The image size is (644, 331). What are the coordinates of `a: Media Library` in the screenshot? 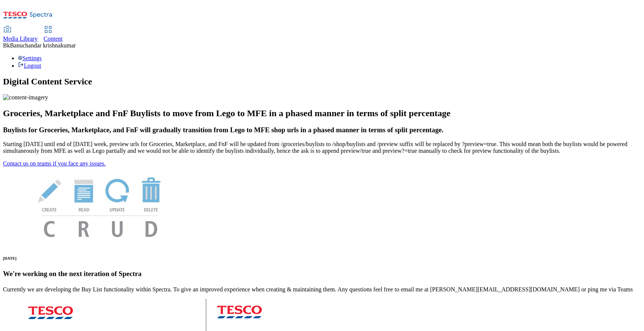 It's located at (20, 35).